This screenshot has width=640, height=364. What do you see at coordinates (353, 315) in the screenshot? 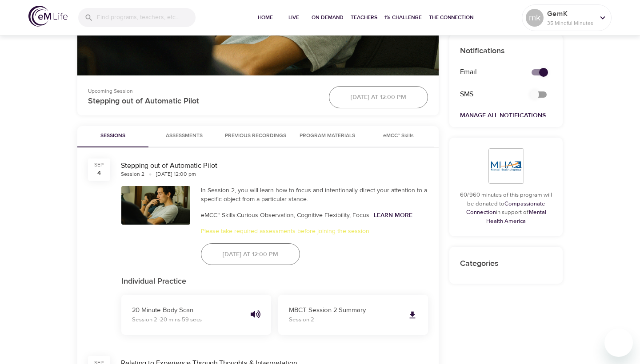
I see `a: MBCT Session 2 SummarySession 2` at bounding box center [353, 315].